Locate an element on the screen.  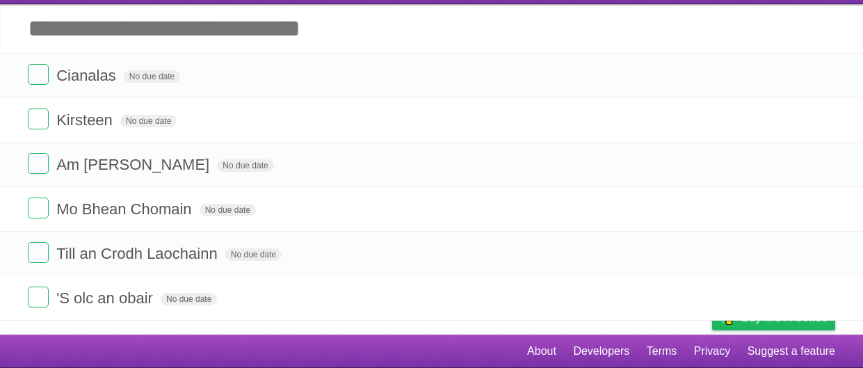
a: Suggest a feature is located at coordinates (791, 351).